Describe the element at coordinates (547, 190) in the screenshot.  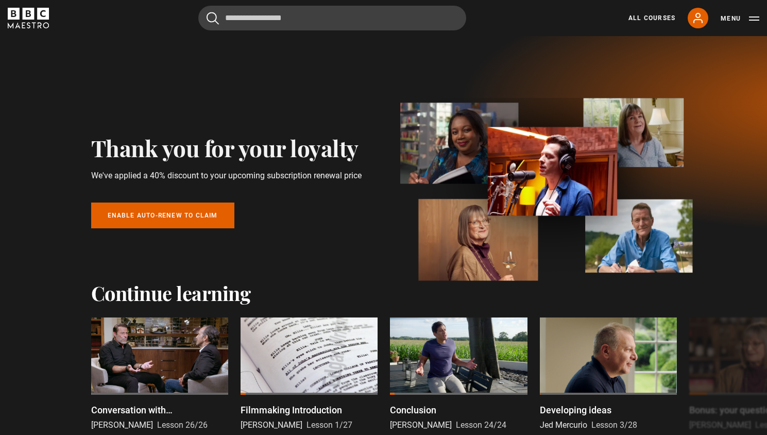
I see `img: banner_image-1d4a58306c65641337db.webp` at that location.